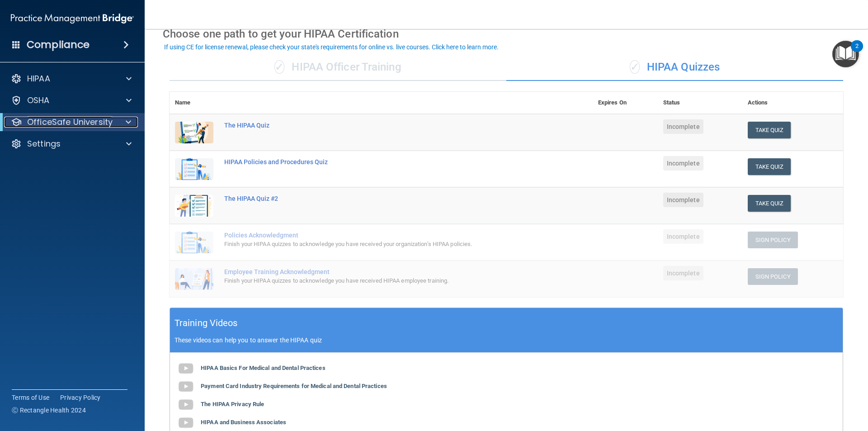 Image resolution: width=868 pixels, height=431 pixels. Describe the element at coordinates (386, 126) in the screenshot. I see `div: The HIPAA Quiz` at that location.